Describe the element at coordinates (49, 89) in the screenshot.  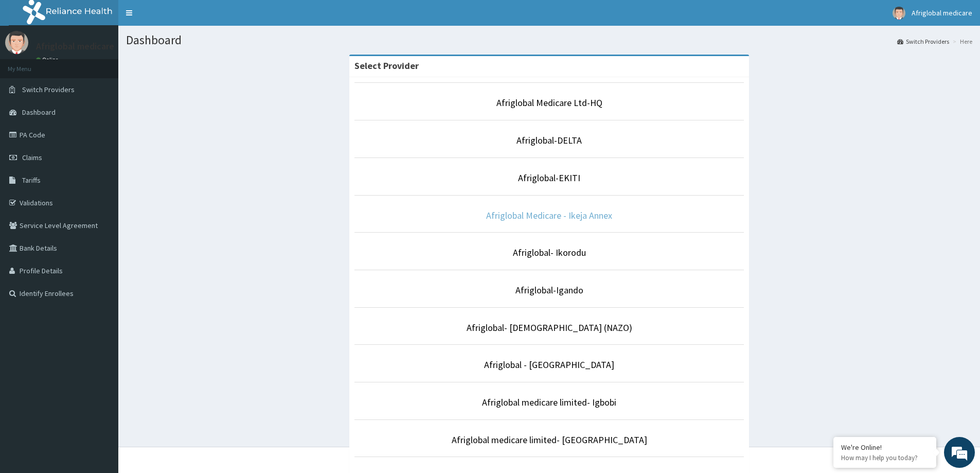
I see `span: Switch Providers` at that location.